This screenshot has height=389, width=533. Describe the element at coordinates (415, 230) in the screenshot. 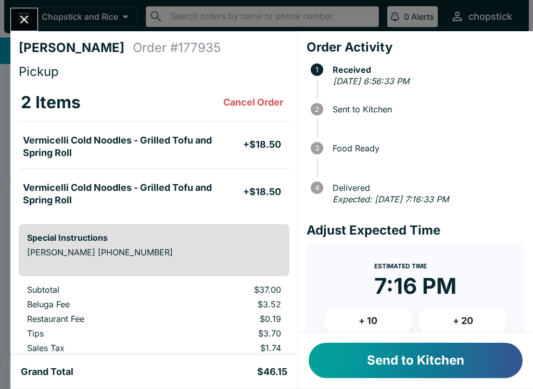

I see `h4: Adjust Expected Time` at that location.